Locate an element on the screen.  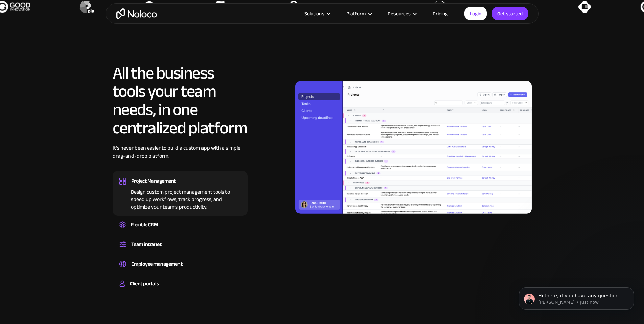
img: Profile image for Darragh is located at coordinates (21, 26).